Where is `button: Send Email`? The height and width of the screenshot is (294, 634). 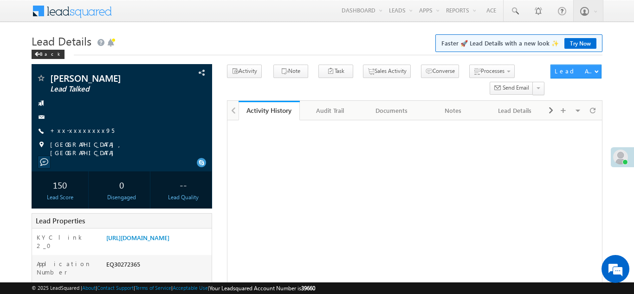
button: Send Email is located at coordinates (511, 88).